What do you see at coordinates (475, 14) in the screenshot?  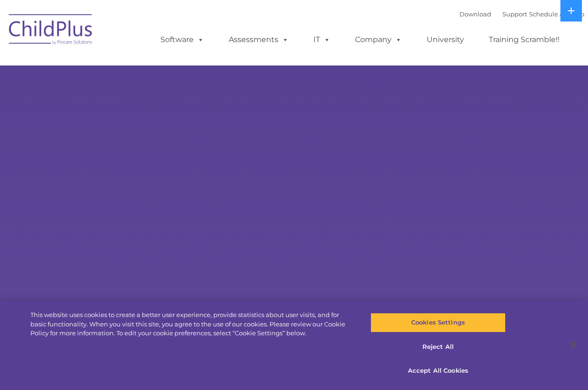 I see `a: Download` at bounding box center [475, 14].